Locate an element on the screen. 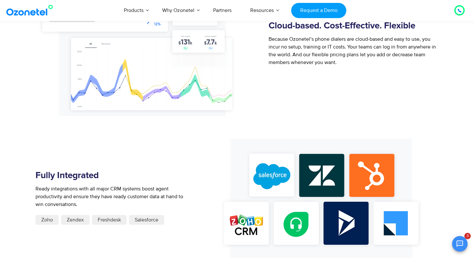 This screenshot has width=474, height=258. h5: Cloud-based. Cost-Effective. Flexible is located at coordinates (353, 26).